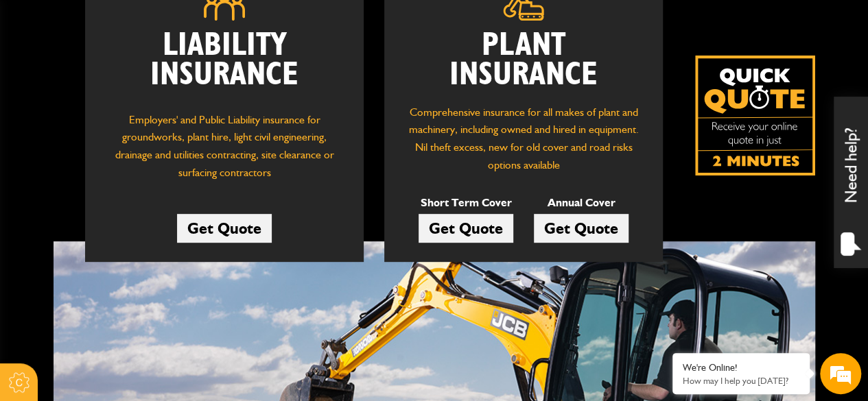 This screenshot has width=868, height=401. Describe the element at coordinates (224, 150) in the screenshot. I see `p: Employers' and Public Liability insurance for groundworks, plant hire, light civil engineering, d...` at that location.